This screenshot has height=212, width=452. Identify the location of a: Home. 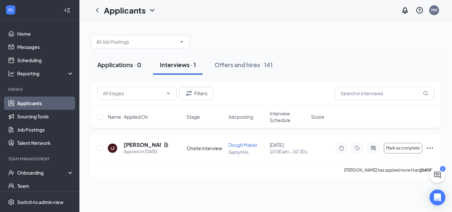
(45, 34).